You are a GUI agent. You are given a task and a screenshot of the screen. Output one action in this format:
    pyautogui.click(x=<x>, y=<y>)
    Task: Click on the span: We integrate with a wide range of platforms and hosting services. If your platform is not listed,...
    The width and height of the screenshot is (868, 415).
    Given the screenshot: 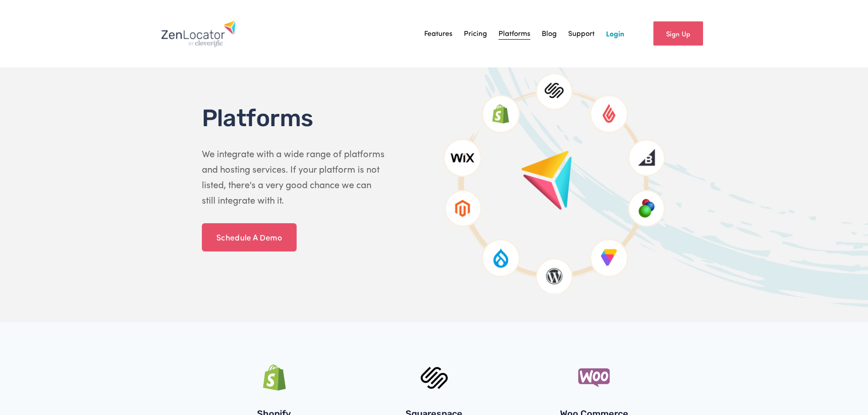 What is the action you would take?
    pyautogui.click(x=294, y=177)
    